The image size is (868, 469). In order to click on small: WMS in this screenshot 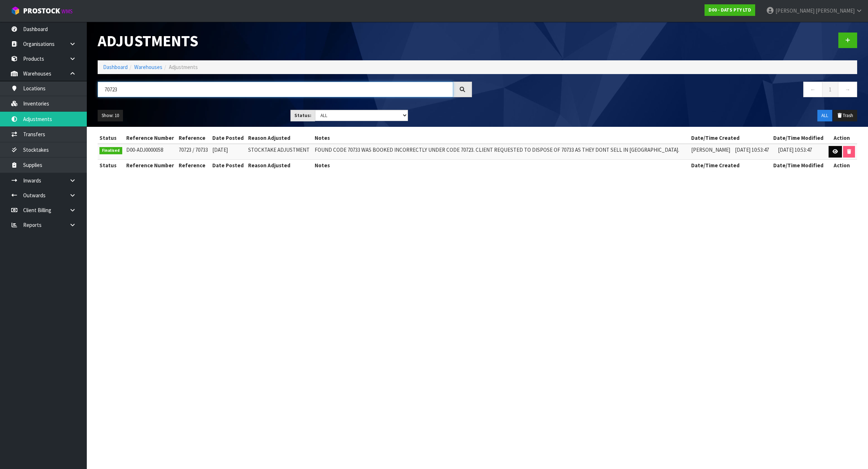, I will do `click(67, 11)`.